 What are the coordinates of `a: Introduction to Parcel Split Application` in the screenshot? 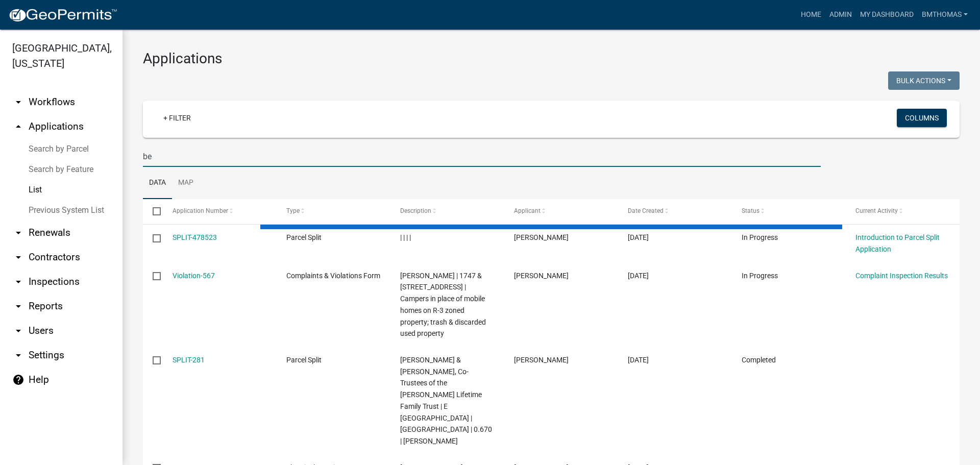 It's located at (897, 243).